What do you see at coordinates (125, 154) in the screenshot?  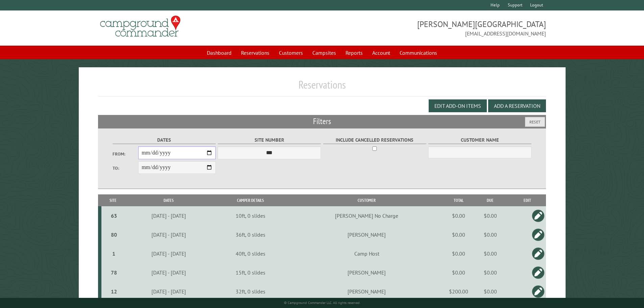 I see `label: From:` at bounding box center [125, 154].